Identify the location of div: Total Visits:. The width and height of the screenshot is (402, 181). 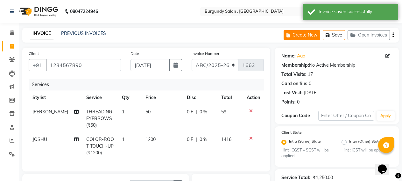
(294, 74).